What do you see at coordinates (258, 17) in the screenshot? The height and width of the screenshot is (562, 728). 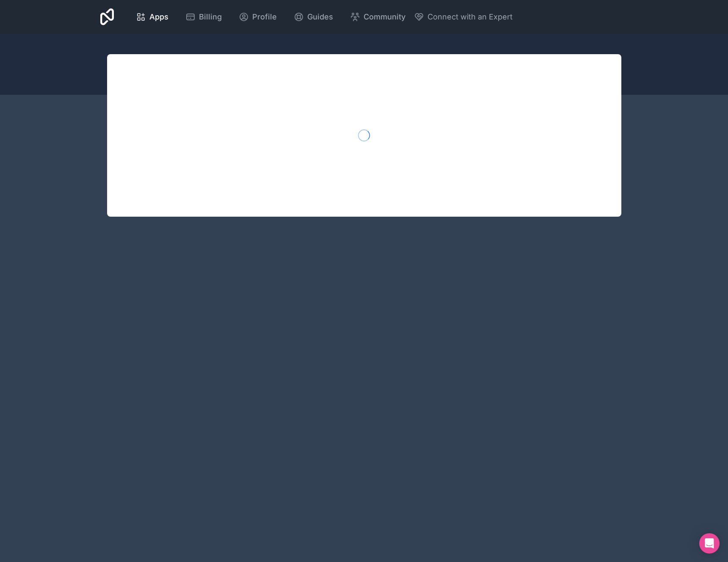 I see `a: Profile` at bounding box center [258, 17].